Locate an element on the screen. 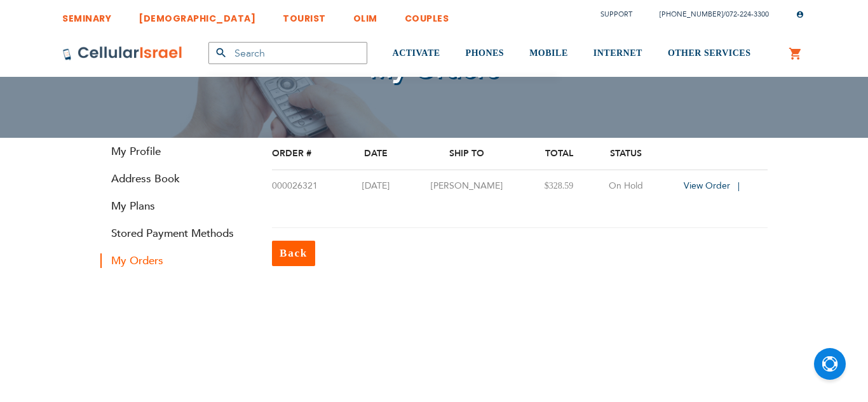 The height and width of the screenshot is (402, 868). span: View Order is located at coordinates (706, 185).